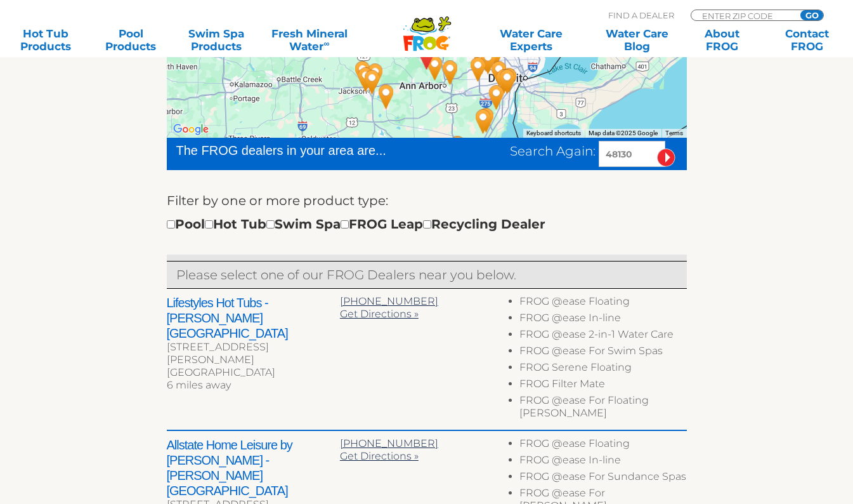 This screenshot has height=504, width=853. What do you see at coordinates (496, 97) in the screenshot?
I see `div: Sunny's Pools & More - Flat Rock - 36 miles away.` at bounding box center [496, 97].